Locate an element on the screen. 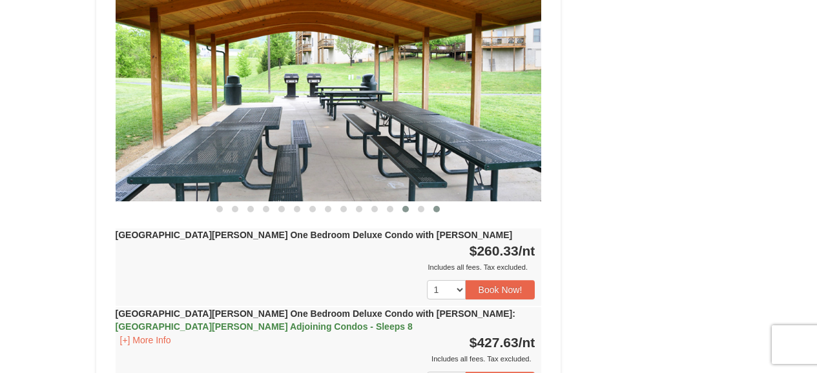 This screenshot has height=373, width=817. button: [+] More Info is located at coordinates (145, 340).